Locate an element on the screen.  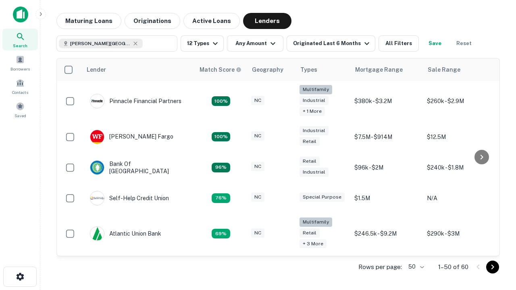
div: Saved is located at coordinates (20, 110).